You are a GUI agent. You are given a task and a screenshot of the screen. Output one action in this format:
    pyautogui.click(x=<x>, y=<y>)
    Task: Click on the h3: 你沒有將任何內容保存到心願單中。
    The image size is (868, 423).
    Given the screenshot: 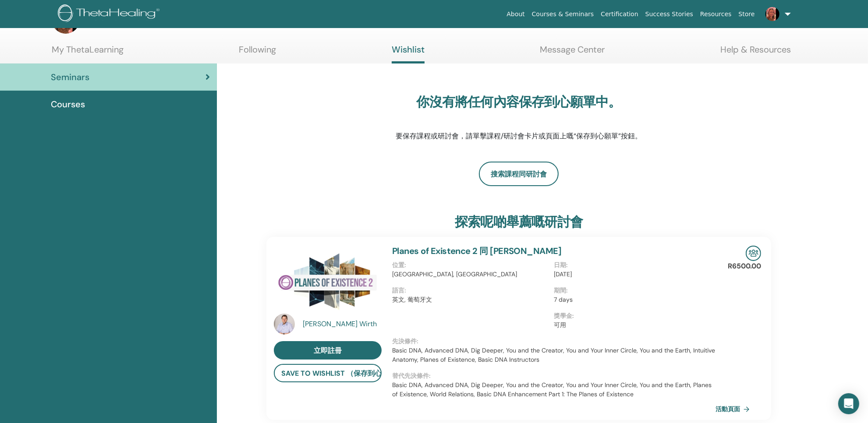 What is the action you would take?
    pyautogui.click(x=519, y=102)
    